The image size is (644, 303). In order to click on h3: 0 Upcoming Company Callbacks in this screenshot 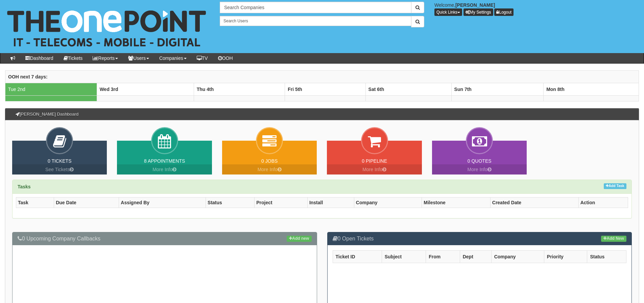, I will do `click(165, 239)`.